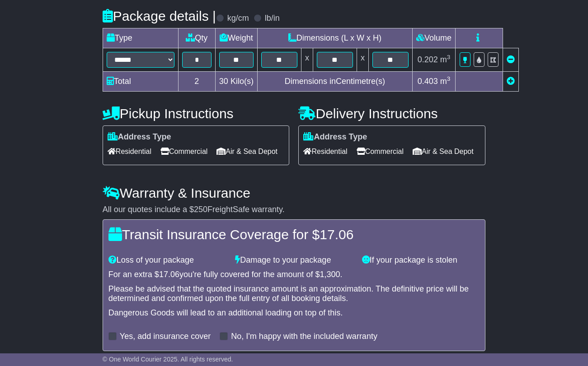 This screenshot has width=588, height=366. I want to click on td: Dimensions (L x W x H), so click(334, 38).